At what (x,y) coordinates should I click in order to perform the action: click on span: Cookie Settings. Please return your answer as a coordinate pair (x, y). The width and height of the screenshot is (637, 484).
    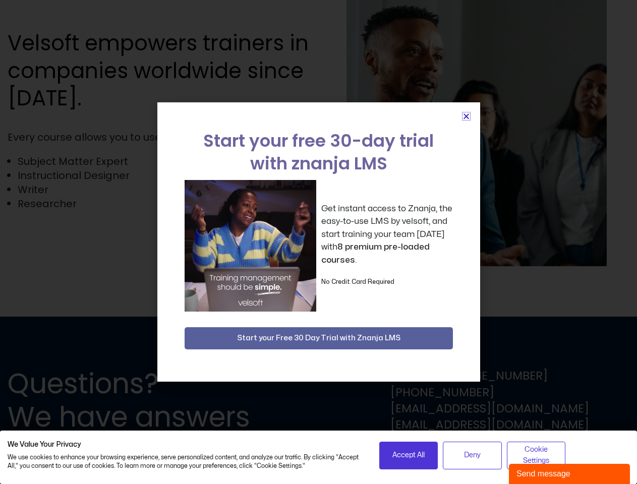
    Looking at the image, I should click on (536, 456).